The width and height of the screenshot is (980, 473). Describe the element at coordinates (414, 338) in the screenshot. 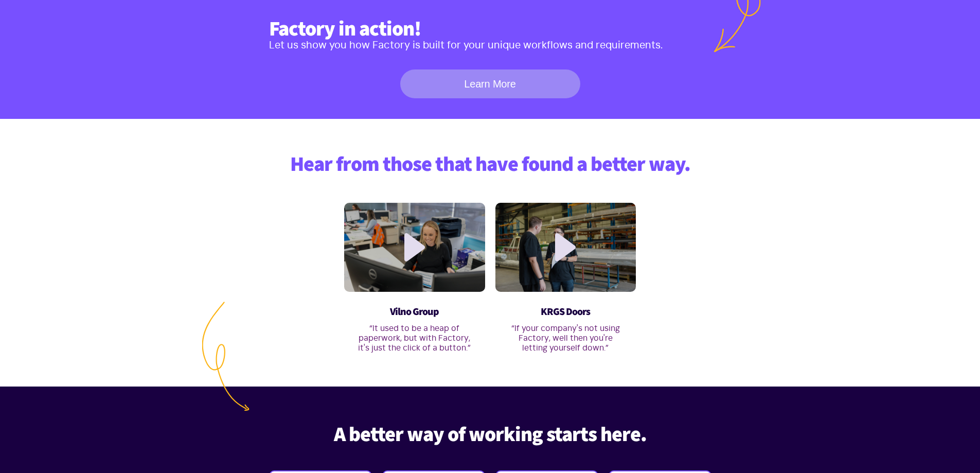

I see `p: “It used to be a heap of paperwork, but with Factory, it's just the click of a button.”` at that location.